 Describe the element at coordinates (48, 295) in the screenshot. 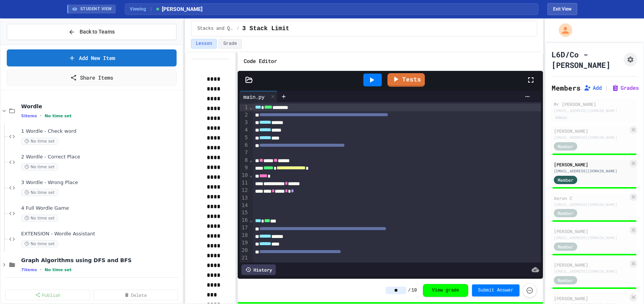

I see `a: Publish` at that location.